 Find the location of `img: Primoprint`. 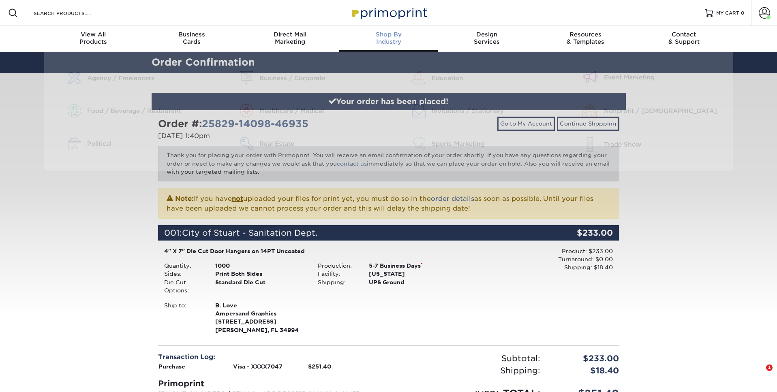

img: Primoprint is located at coordinates (389, 13).